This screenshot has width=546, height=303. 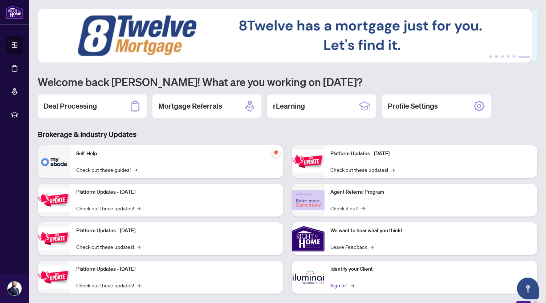 I want to click on span: pushpin, so click(x=276, y=152).